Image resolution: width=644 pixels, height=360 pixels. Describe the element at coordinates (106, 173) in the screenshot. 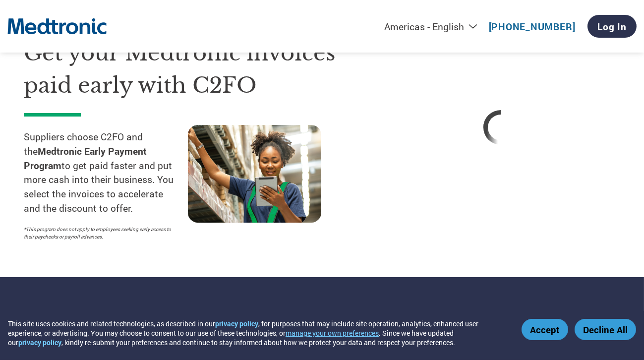

I see `p: Suppliers choose C2FO and the to get paid faster and put more cash into their business. You selec...` at that location.